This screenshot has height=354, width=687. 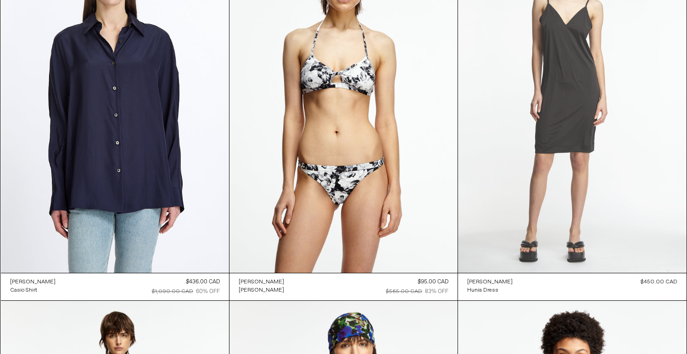 I want to click on div: $450.00 CAD, so click(x=659, y=282).